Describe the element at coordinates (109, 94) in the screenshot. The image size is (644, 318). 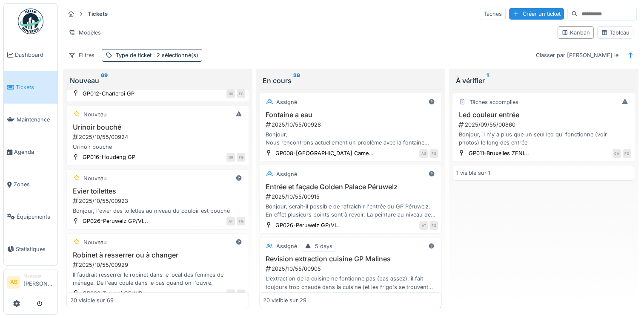
I see `div: GP012-Charleroi GP` at that location.